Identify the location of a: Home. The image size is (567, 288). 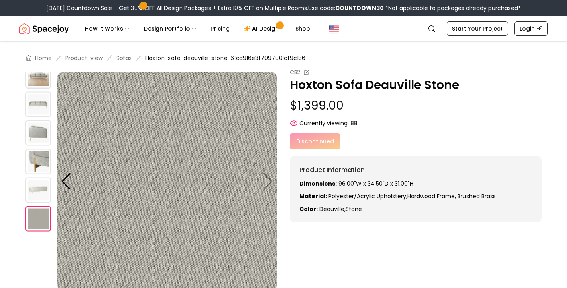
(43, 58).